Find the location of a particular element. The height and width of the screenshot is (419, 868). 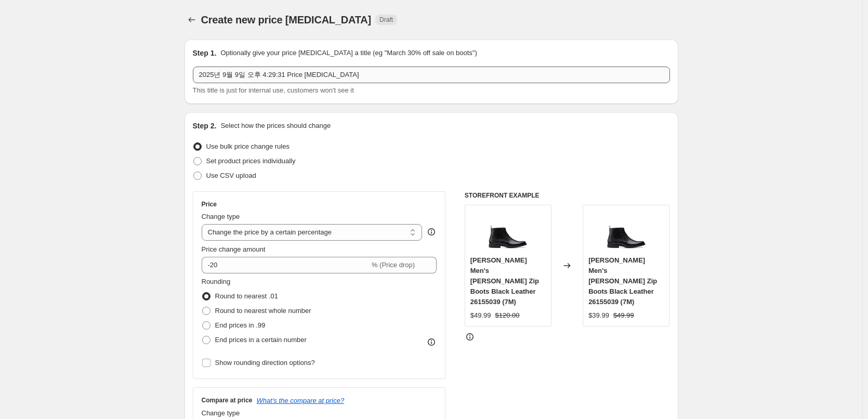

h6: STOREFRONT EXAMPLE is located at coordinates (568, 196).